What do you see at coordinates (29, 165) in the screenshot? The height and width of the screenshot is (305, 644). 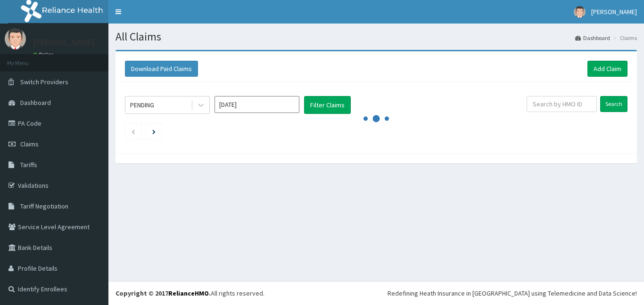 I see `span: Tariffs` at bounding box center [29, 165].